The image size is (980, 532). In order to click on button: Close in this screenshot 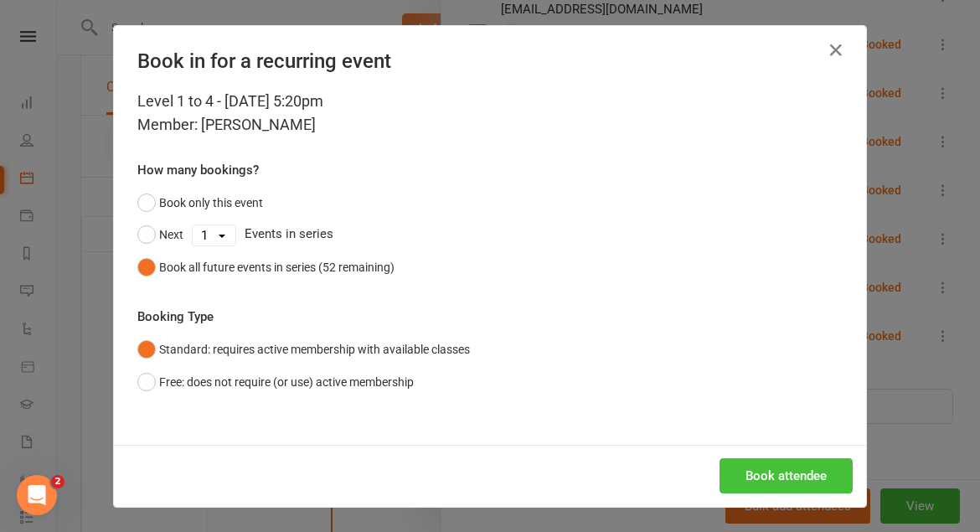, I will do `click(836, 51)`.